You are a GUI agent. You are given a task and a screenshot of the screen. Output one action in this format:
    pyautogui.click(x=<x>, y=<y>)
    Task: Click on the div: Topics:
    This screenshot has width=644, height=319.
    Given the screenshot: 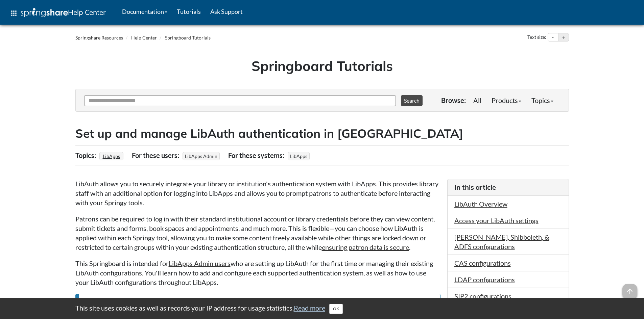 What is the action you would take?
    pyautogui.click(x=87, y=155)
    